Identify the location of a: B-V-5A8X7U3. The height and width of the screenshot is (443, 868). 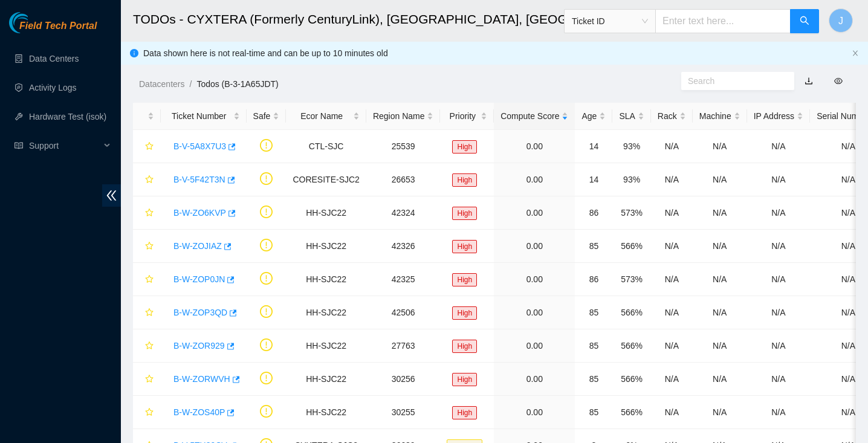
(200, 146).